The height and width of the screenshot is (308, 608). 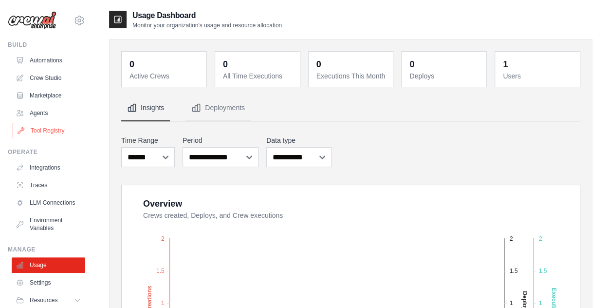 I want to click on dt: Deploys, so click(x=445, y=76).